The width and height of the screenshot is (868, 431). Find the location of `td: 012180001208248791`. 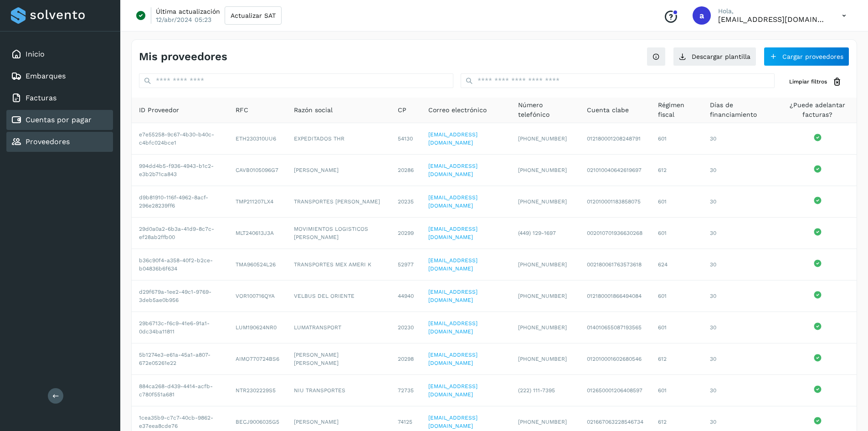

td: 012180001208248791 is located at coordinates (615, 139).